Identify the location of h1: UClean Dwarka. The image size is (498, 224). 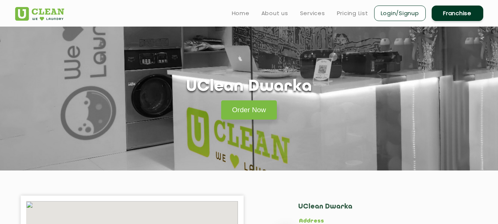
(249, 87).